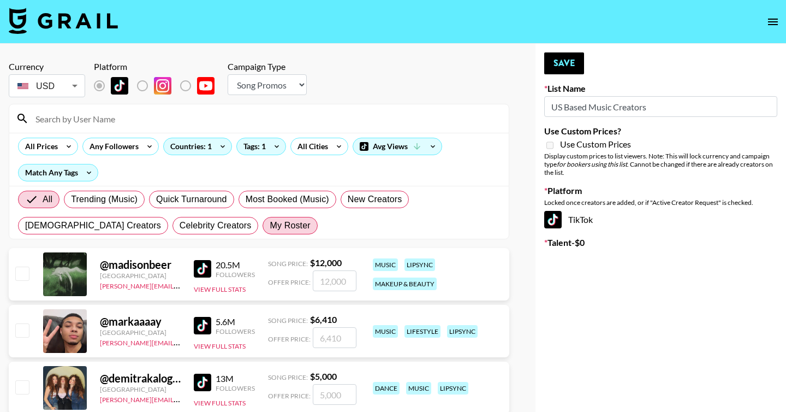 The width and height of the screenshot is (786, 412). I want to click on span: Celebrity Creators, so click(216, 225).